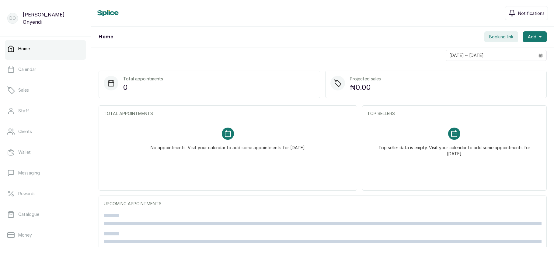 This screenshot has height=257, width=554. I want to click on p: Money, so click(25, 235).